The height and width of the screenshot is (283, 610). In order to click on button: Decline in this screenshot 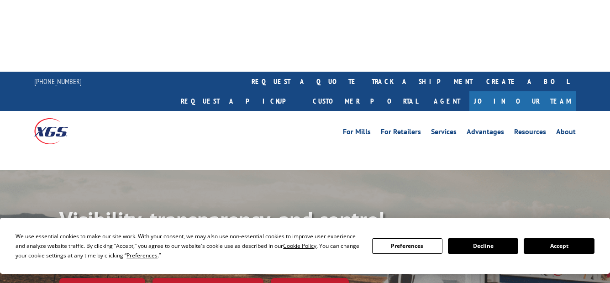, I will do `click(483, 246)`.